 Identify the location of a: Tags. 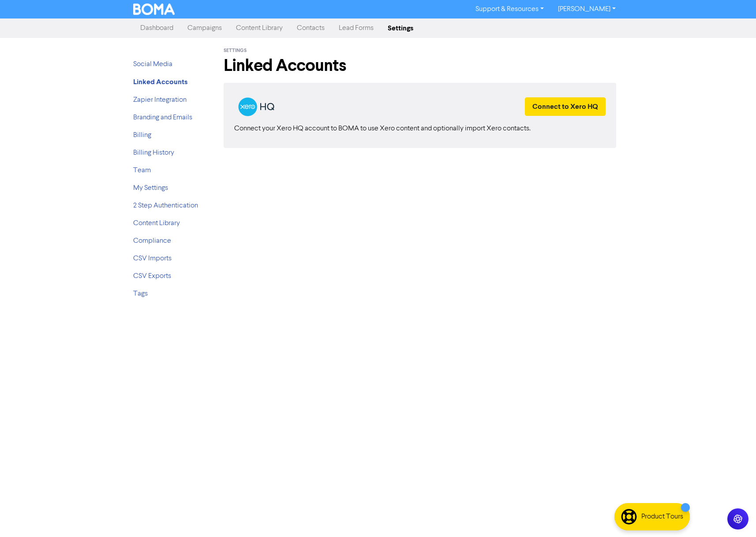
(140, 294).